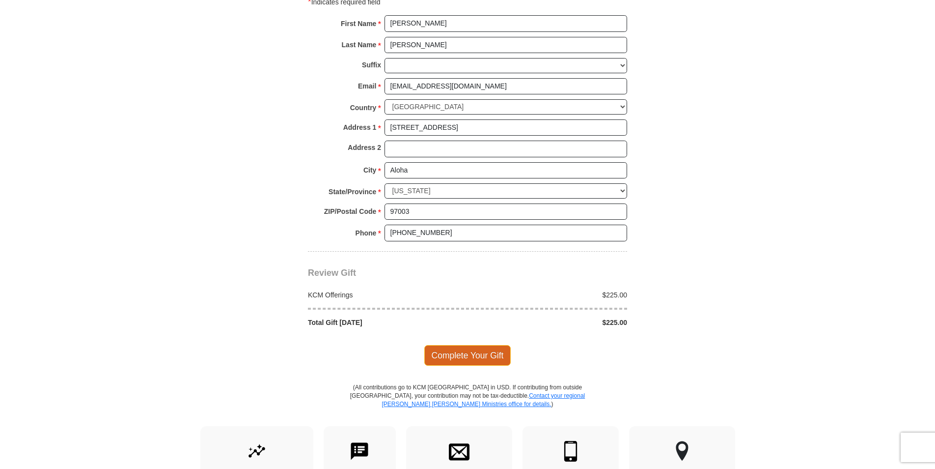 The width and height of the screenshot is (935, 469). I want to click on img: other-region, so click(682, 451).